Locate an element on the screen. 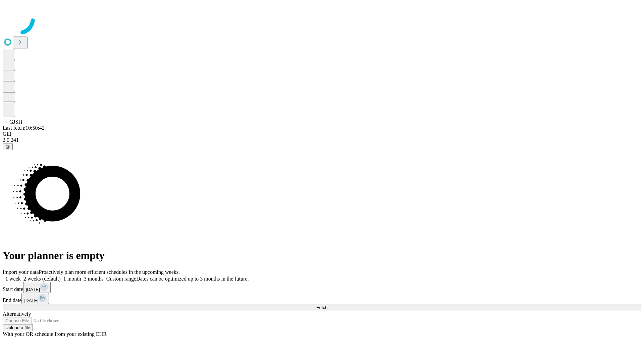 This screenshot has height=362, width=644. span: 1 month is located at coordinates (72, 279).